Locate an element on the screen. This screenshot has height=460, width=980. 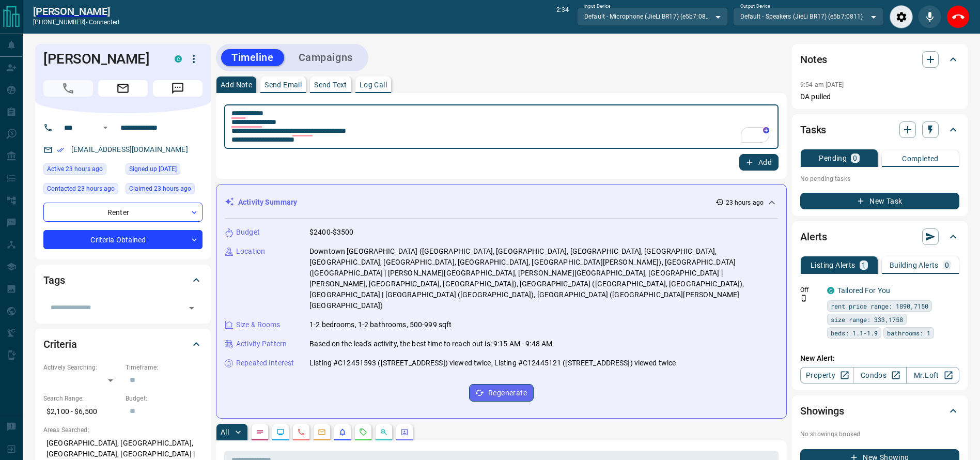
p: No showings booked is located at coordinates (880, 434).